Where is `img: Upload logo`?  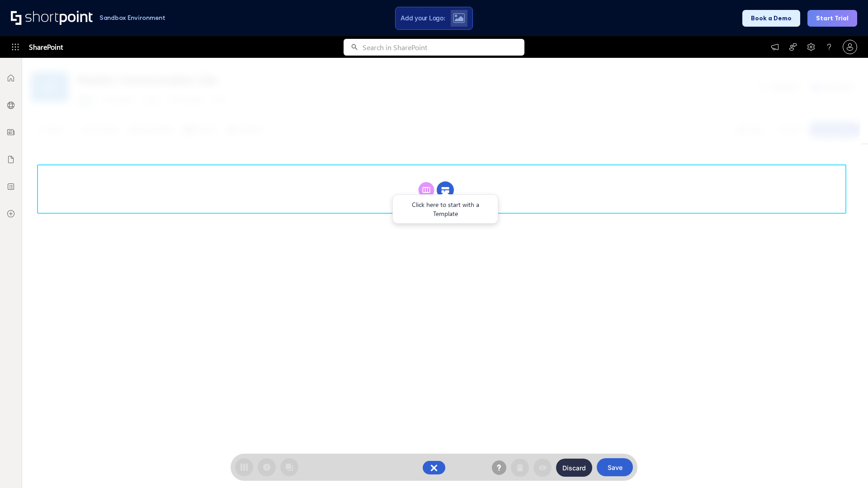 img: Upload logo is located at coordinates (459, 18).